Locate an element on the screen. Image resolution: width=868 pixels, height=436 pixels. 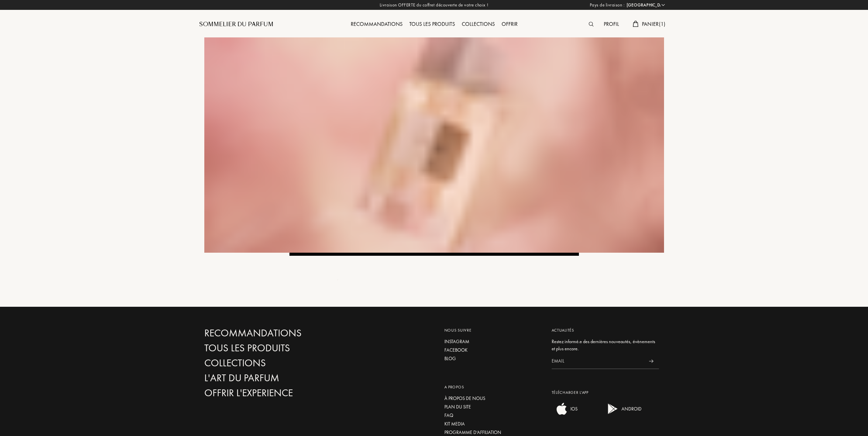
div: Offrir l'experience is located at coordinates (277, 393).